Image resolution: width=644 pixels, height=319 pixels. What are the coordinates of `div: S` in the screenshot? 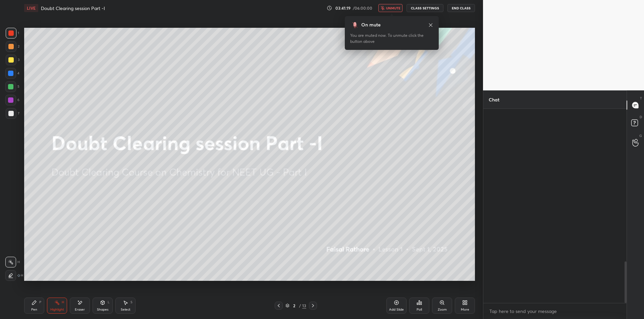 It's located at (131, 302).